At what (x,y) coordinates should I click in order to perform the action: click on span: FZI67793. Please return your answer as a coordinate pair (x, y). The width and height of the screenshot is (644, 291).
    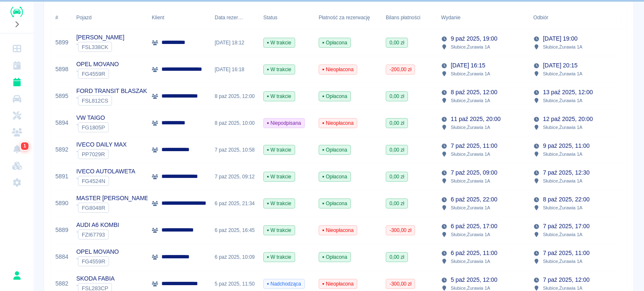
    Looking at the image, I should click on (93, 234).